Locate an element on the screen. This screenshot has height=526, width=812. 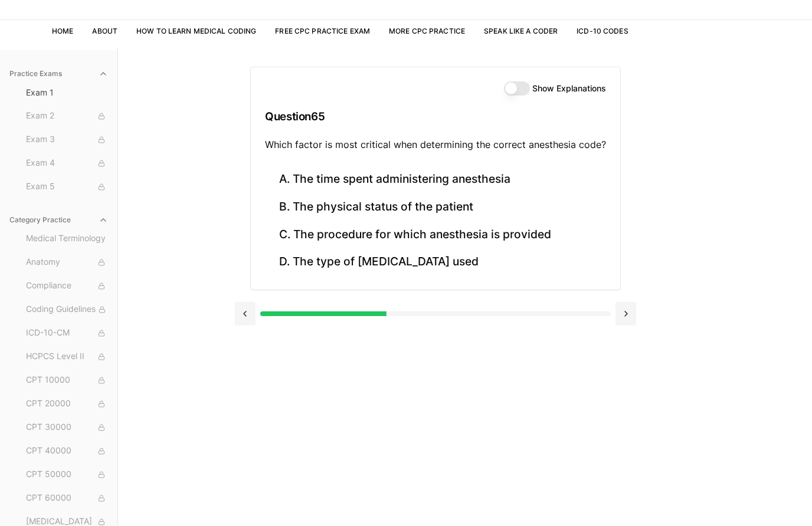
button: B. The physical status of the patient is located at coordinates (436, 207).